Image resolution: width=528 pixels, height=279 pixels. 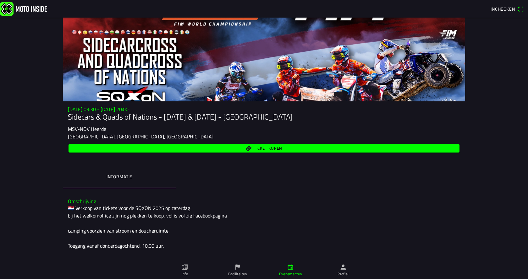 I want to click on ion-icon: flag, so click(x=237, y=267).